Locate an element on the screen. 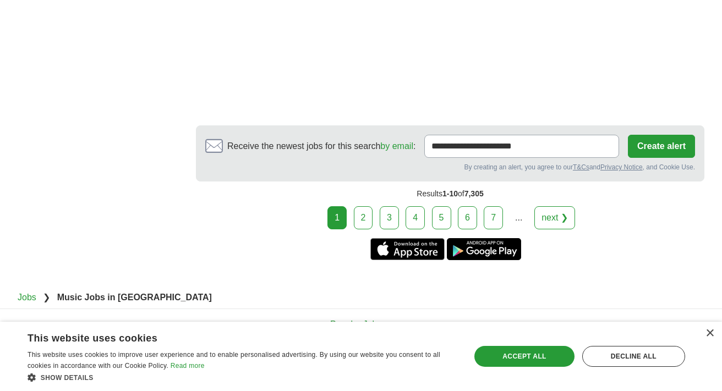 The image size is (722, 391). div: Results of is located at coordinates (450, 194).